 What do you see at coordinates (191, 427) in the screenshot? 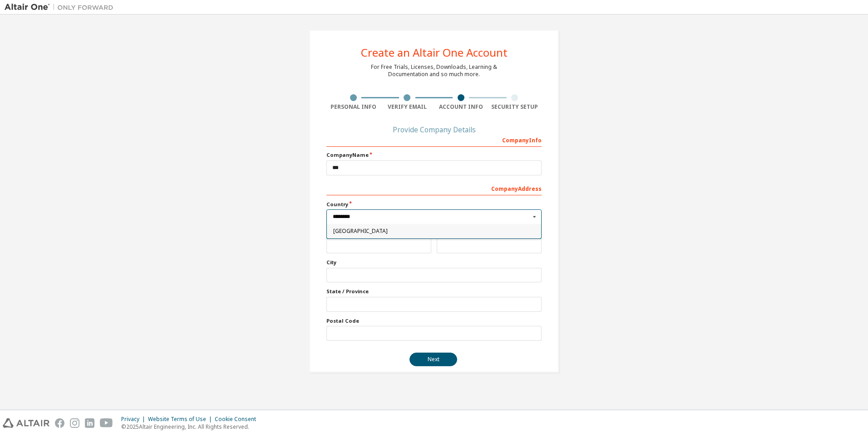
I see `p: © 2025 Altair Engineering, Inc. All Rights Reserved.` at bounding box center [191, 427].